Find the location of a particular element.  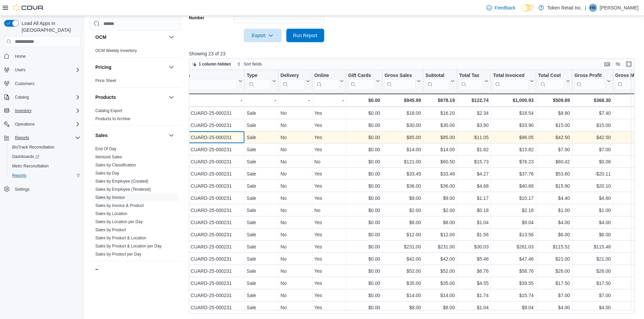

div: Subtotal is located at coordinates (437, 81).